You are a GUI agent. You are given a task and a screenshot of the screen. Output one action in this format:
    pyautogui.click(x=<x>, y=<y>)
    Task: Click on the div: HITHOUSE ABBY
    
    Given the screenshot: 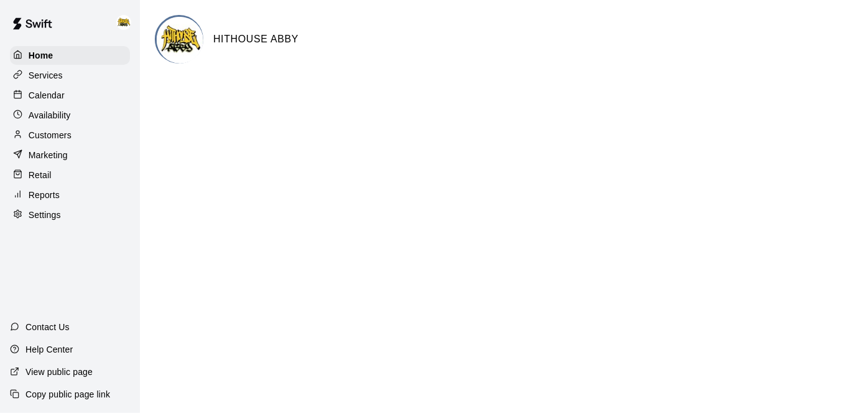 What is the action you would take?
    pyautogui.click(x=127, y=23)
    